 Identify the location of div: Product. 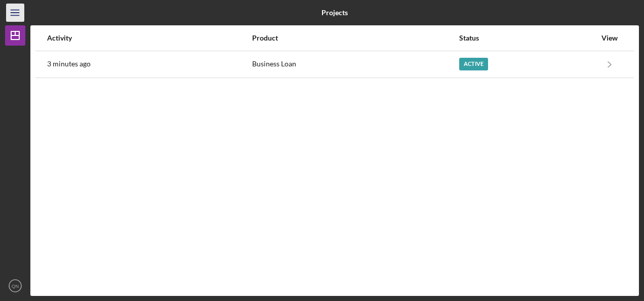
(356, 38).